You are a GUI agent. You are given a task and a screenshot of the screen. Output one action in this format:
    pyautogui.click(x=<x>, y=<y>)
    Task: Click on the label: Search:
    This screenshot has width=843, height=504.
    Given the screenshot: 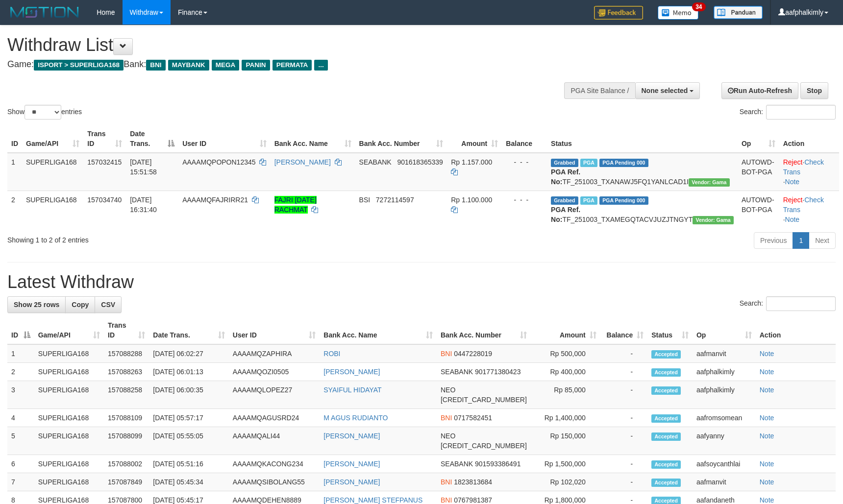 What is the action you would take?
    pyautogui.click(x=788, y=304)
    